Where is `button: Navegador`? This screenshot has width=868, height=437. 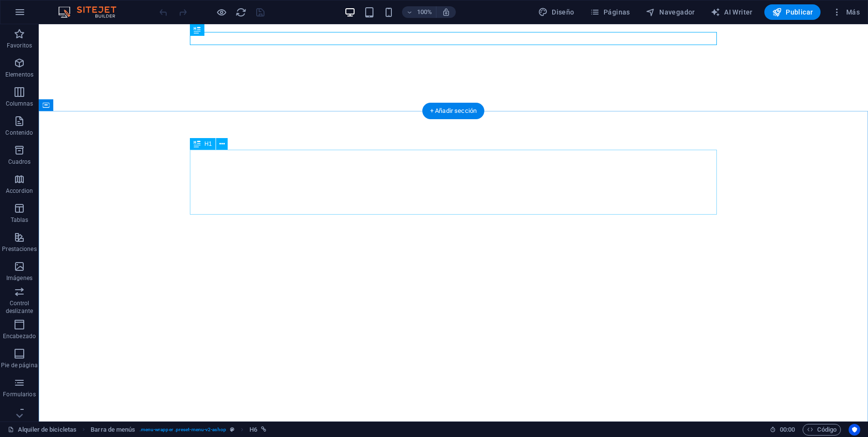
button: Navegador is located at coordinates (671, 12).